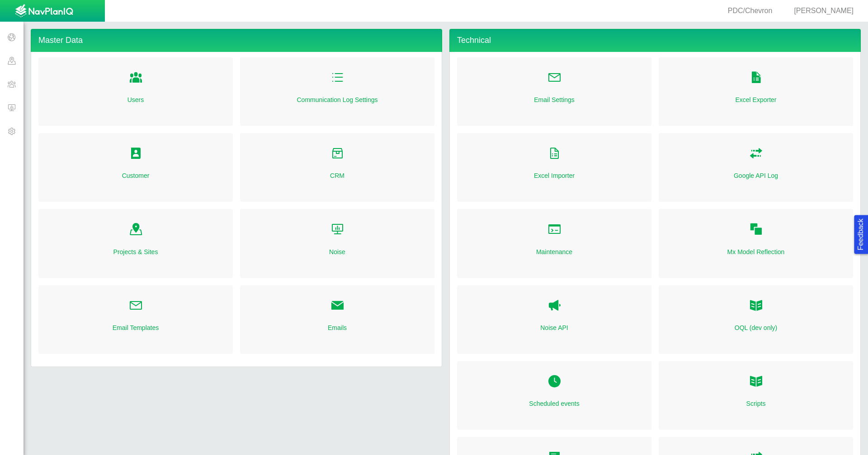 This screenshot has height=455, width=868. Describe the element at coordinates (136, 252) in the screenshot. I see `a: Projects & Sites` at that location.